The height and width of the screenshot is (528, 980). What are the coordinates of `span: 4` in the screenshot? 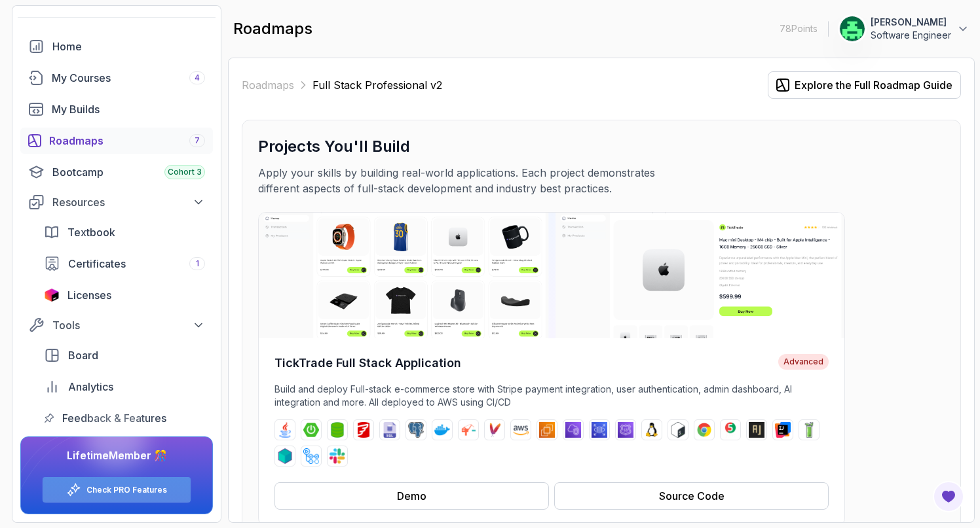 It's located at (197, 78).